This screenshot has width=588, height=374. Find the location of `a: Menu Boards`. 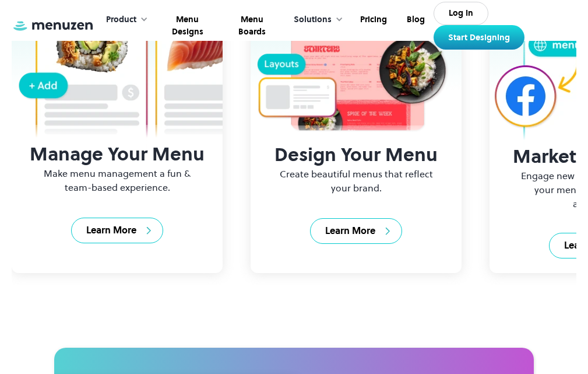

a: Menu Boards is located at coordinates (250, 26).